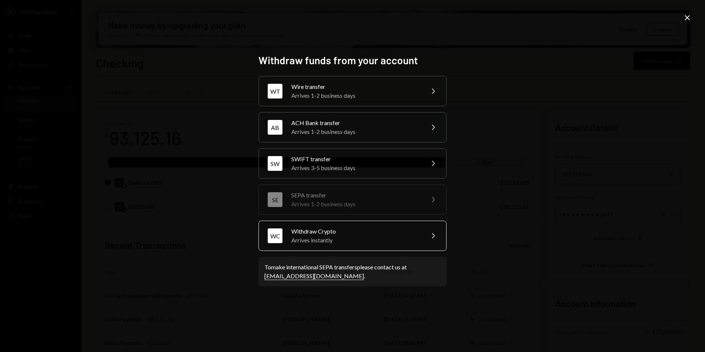 Image resolution: width=705 pixels, height=352 pixels. I want to click on h2: Withdraw funds from your account, so click(352, 60).